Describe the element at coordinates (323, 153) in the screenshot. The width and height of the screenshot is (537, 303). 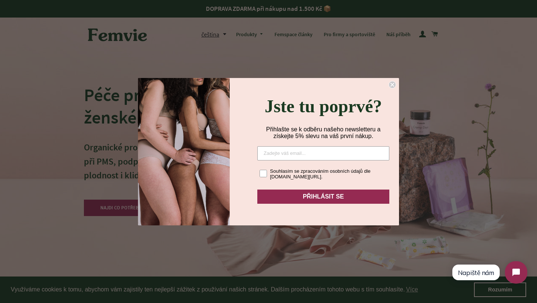
I see `input: Zadejte váš email...` at that location.